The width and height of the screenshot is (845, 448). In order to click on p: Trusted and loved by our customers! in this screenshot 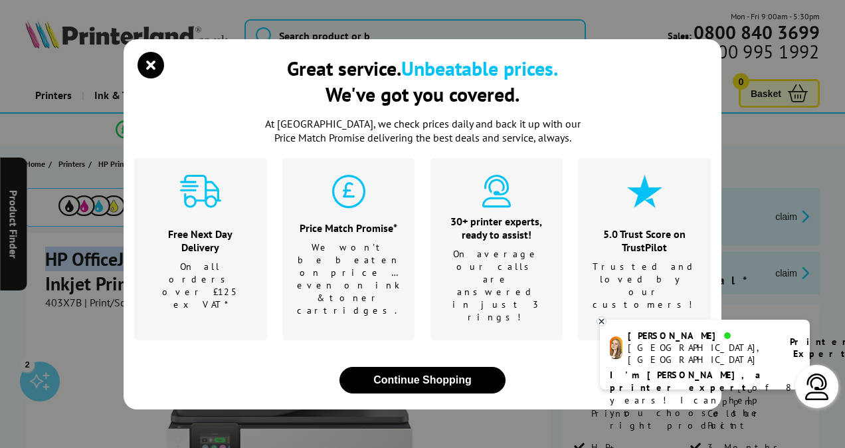, I will do `click(644, 286)`.